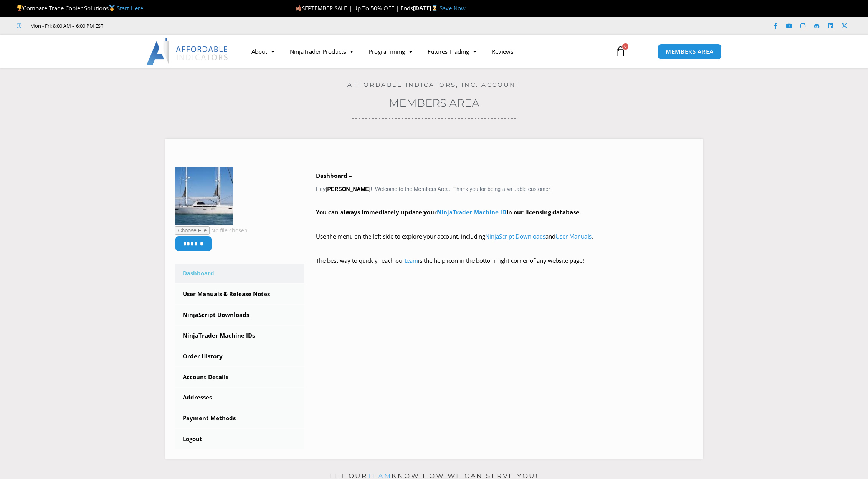 The width and height of the screenshot is (868, 479). I want to click on a: Start Here, so click(130, 8).